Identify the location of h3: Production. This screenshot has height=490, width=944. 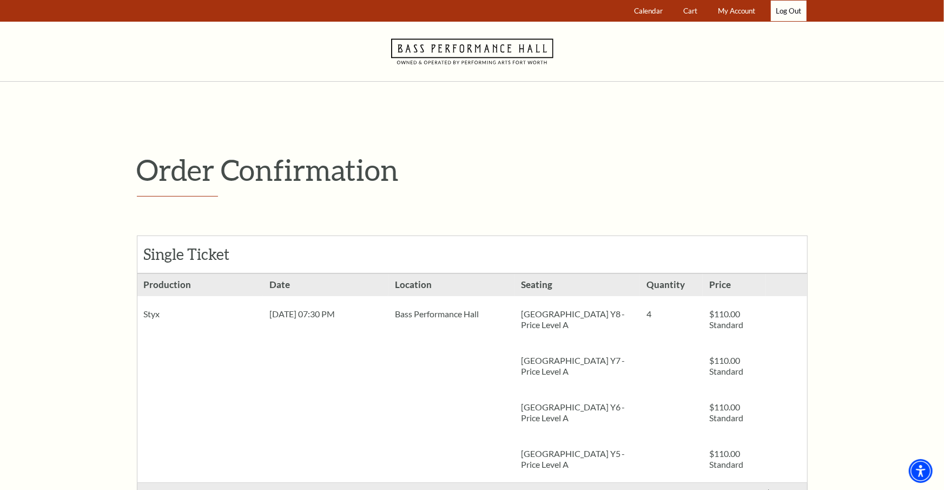
(200, 285).